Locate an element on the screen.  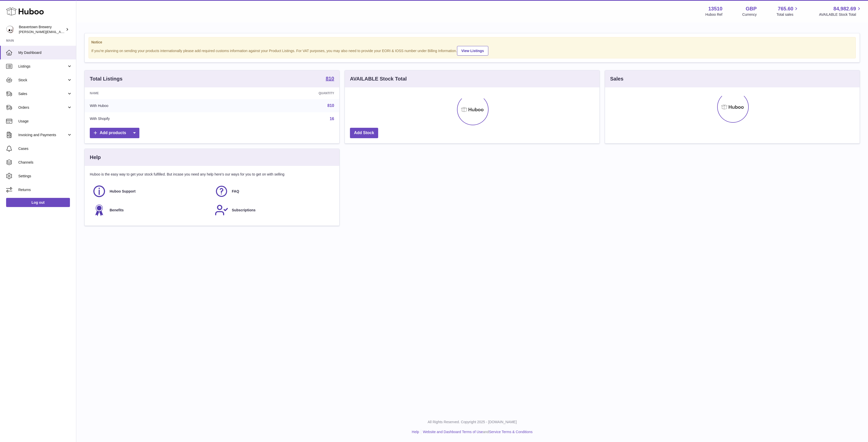
span: AVAILABLE Stock Total is located at coordinates (840, 15).